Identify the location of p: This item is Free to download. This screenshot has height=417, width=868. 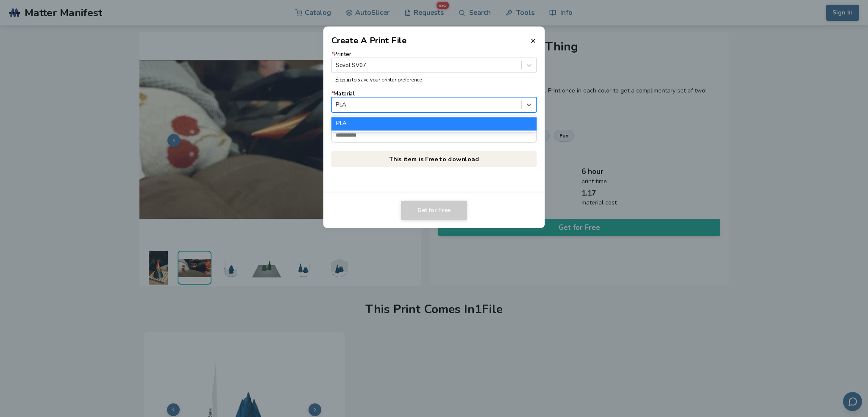
(434, 158).